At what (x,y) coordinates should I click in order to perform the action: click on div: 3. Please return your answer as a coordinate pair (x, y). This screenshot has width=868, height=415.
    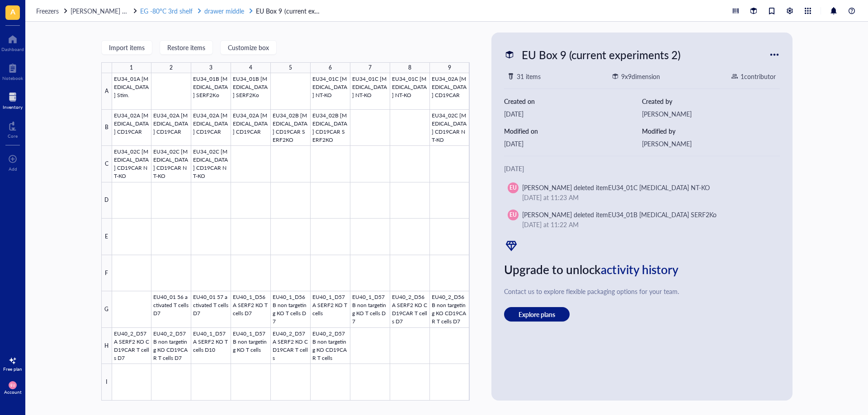
    Looking at the image, I should click on (211, 68).